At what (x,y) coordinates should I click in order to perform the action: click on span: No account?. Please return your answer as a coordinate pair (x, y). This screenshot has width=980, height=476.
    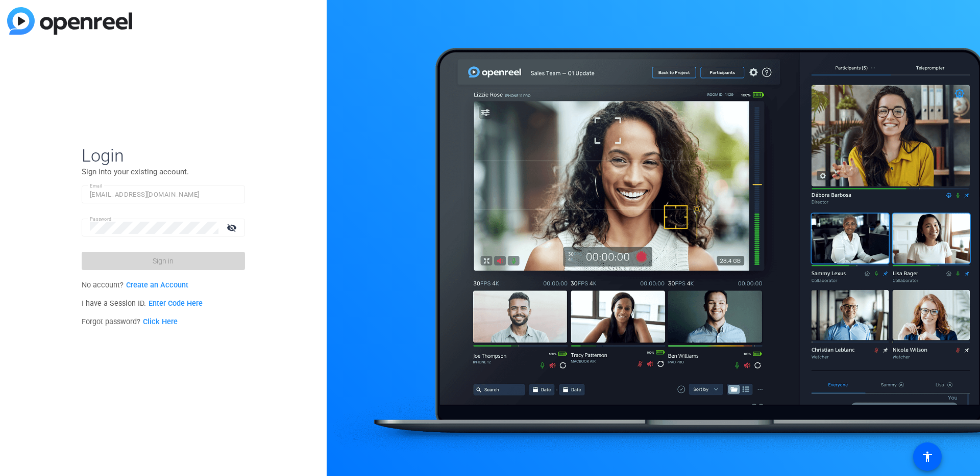
    Looking at the image, I should click on (135, 285).